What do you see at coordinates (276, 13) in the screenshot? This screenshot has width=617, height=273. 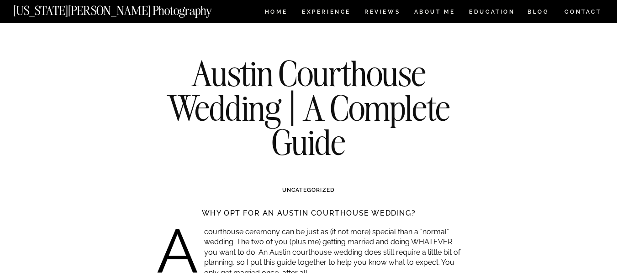 I see `a: HOME` at bounding box center [276, 13].